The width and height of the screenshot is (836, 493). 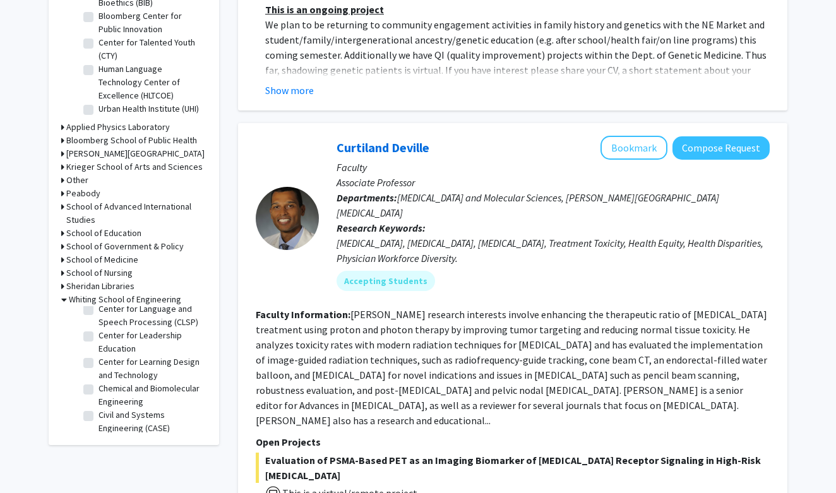 What do you see at coordinates (383, 147) in the screenshot?
I see `a: Curtiland Deville` at bounding box center [383, 147].